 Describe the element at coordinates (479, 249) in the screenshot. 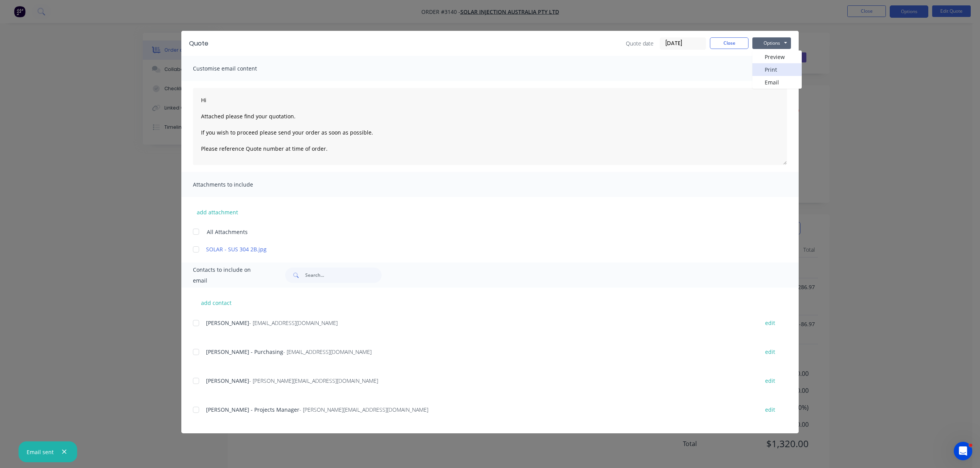

I see `a: SOLAR - SUS 304 2B.jpg` at that location.